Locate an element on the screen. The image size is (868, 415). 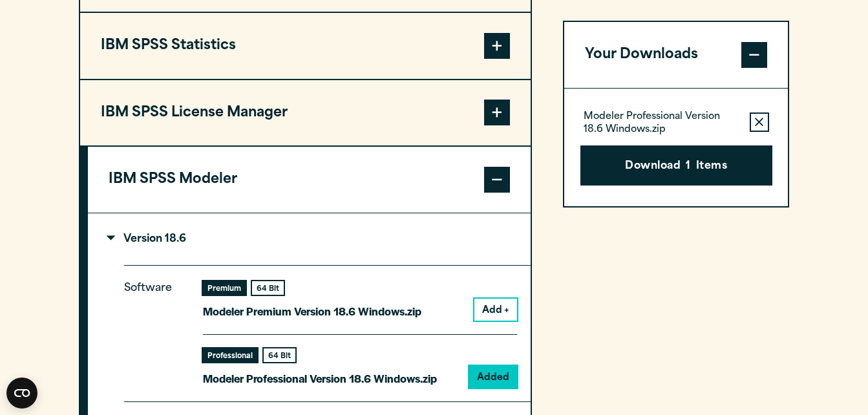
span: 1 is located at coordinates (687, 167).